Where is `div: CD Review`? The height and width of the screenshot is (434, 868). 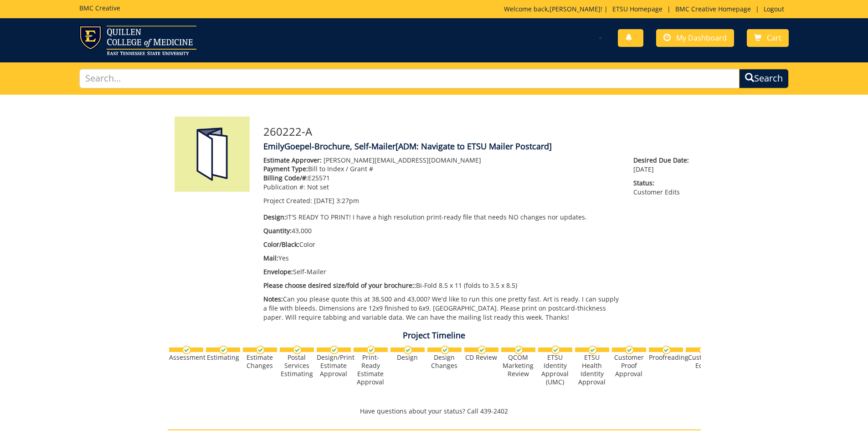
div: CD Review is located at coordinates (481, 357).